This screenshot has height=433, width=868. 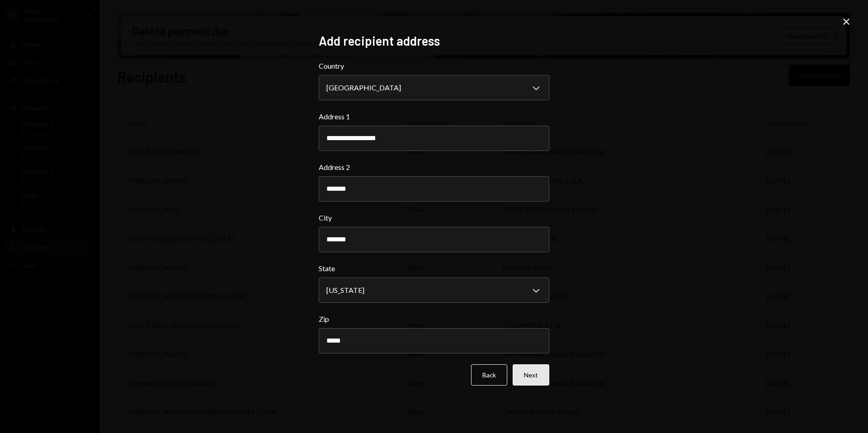 I want to click on label: Country, so click(x=434, y=66).